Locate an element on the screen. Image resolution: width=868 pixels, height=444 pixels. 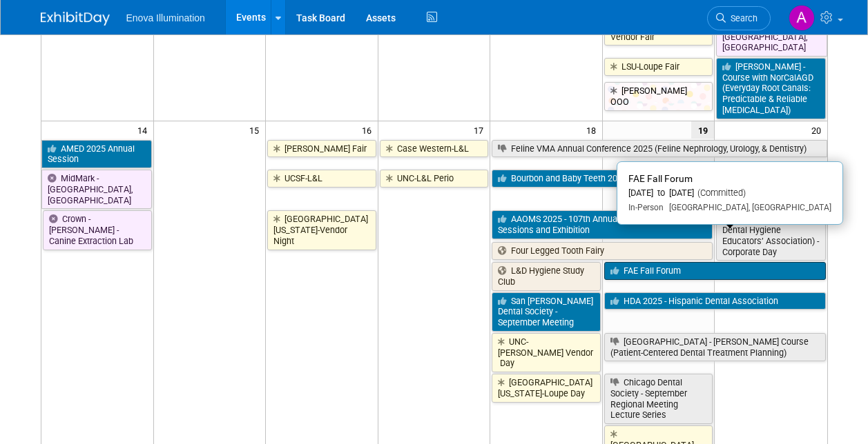
a: L&D Hygiene Study Club is located at coordinates (546, 276).